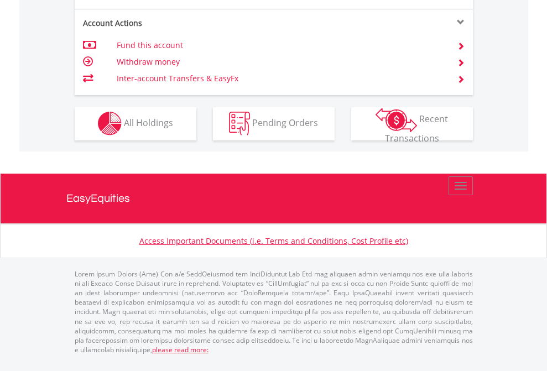  Describe the element at coordinates (280, 45) in the screenshot. I see `td: Fund this account` at that location.